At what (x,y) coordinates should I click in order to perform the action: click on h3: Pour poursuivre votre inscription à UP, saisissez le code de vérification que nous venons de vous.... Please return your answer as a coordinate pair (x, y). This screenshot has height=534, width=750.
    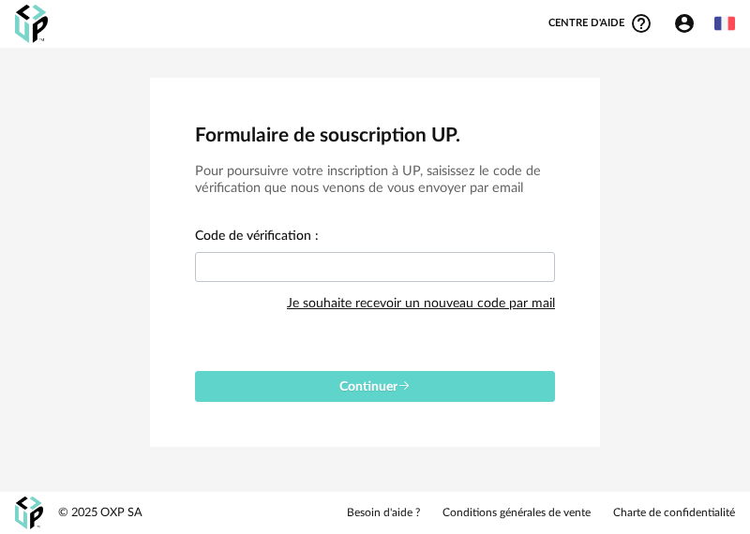
    Looking at the image, I should click on (375, 180).